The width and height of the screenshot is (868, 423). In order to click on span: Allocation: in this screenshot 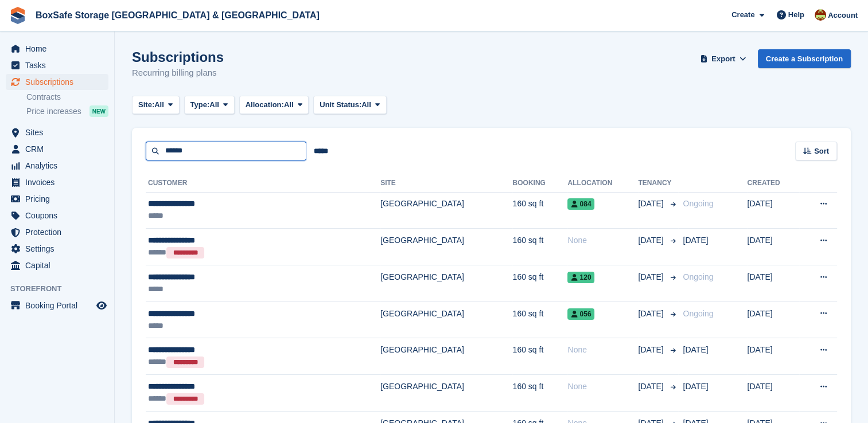, I will do `click(264, 105)`.